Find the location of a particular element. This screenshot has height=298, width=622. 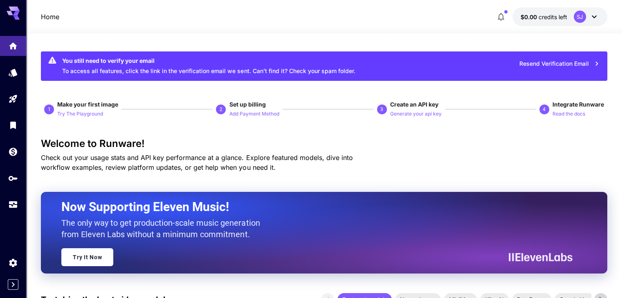

span: Set up billing is located at coordinates (247, 104).